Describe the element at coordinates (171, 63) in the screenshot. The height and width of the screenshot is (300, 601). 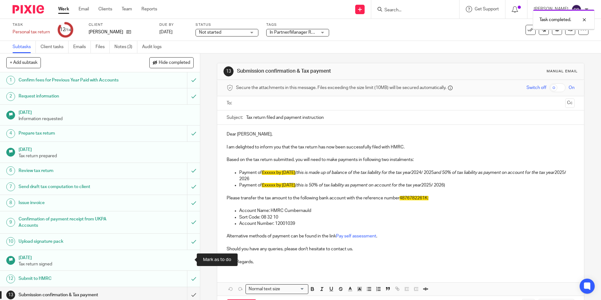
I see `button: Hide completed` at that location.